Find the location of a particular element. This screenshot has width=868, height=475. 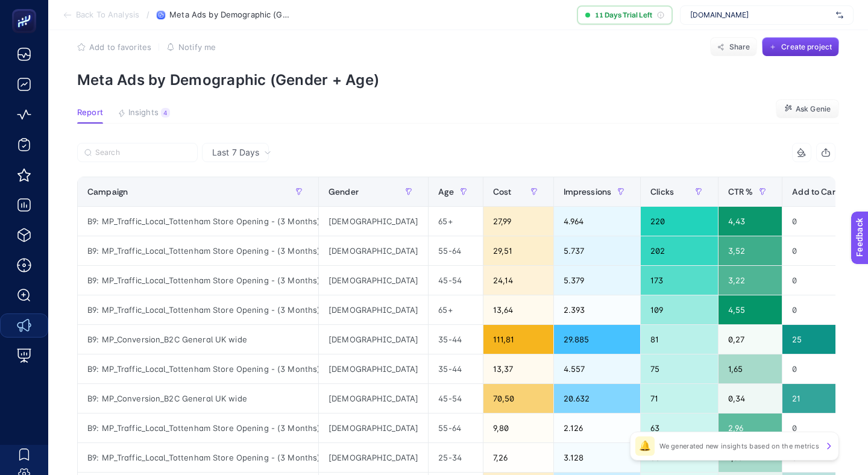

div: 5.379 is located at coordinates (597, 281).